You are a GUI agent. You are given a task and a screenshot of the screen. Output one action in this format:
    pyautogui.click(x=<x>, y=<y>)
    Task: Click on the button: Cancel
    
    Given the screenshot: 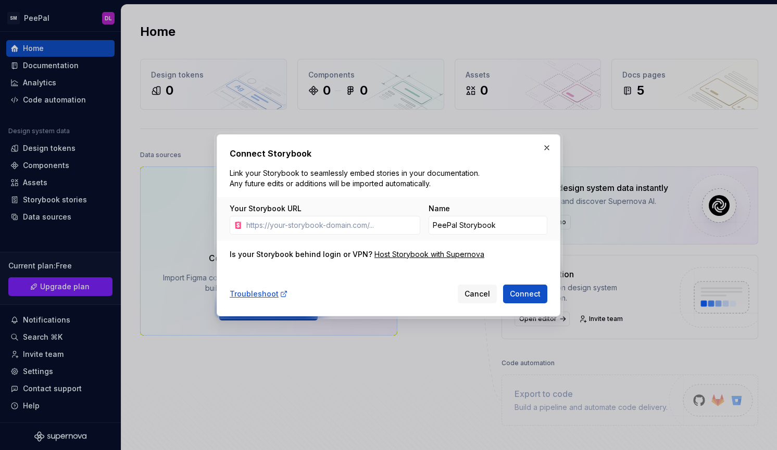 What is the action you would take?
    pyautogui.click(x=477, y=294)
    